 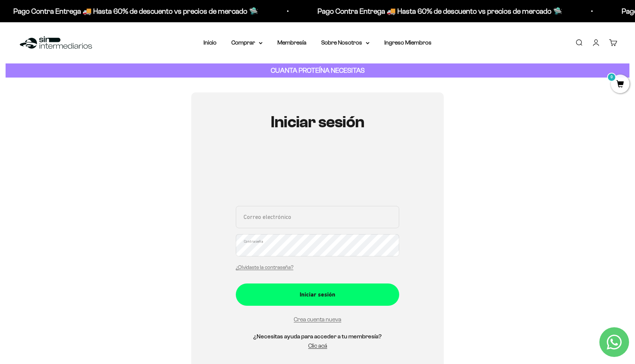 What do you see at coordinates (247, 43) in the screenshot?
I see `summary: Comprar` at bounding box center [247, 43].